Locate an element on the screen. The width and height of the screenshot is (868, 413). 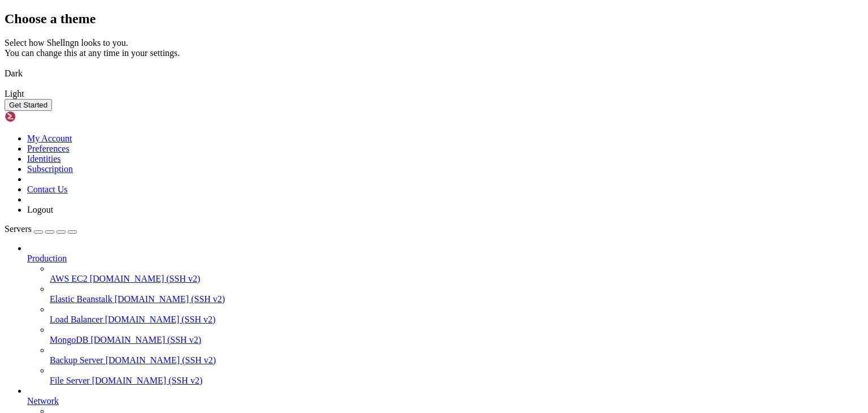
span: MongoDB is located at coordinates (69, 339).